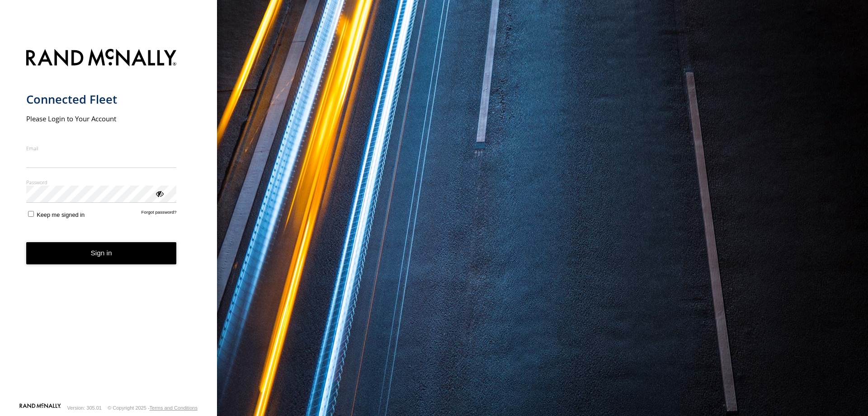  Describe the element at coordinates (61, 214) in the screenshot. I see `span: Keep me signed in` at that location.